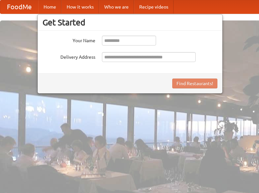  What do you see at coordinates (50, 7) in the screenshot?
I see `a: Home` at bounding box center [50, 7].